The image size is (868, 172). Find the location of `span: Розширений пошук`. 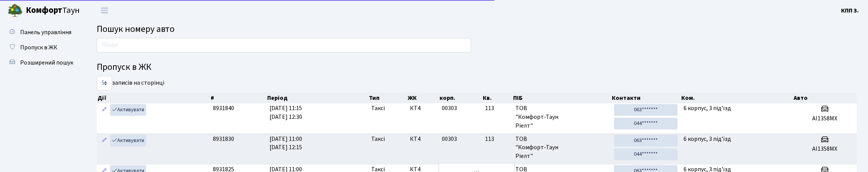

span: Розширений пошук is located at coordinates (47, 62).